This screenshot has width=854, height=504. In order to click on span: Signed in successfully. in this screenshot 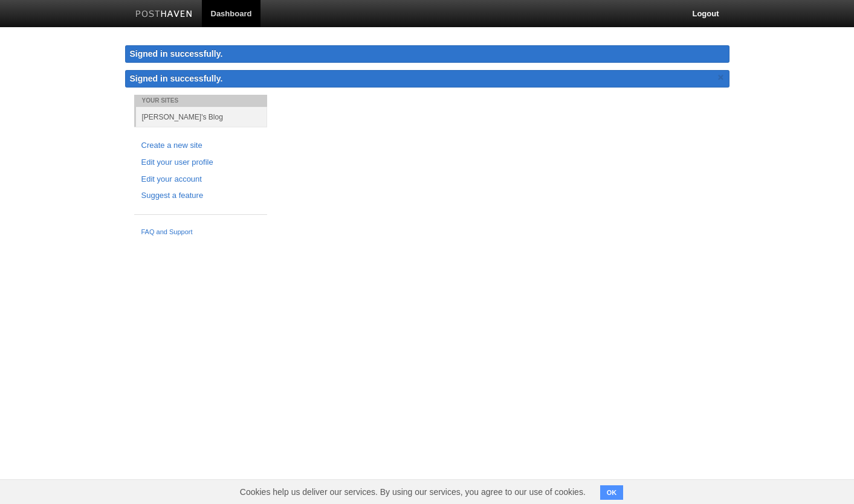, I will do `click(176, 78)`.